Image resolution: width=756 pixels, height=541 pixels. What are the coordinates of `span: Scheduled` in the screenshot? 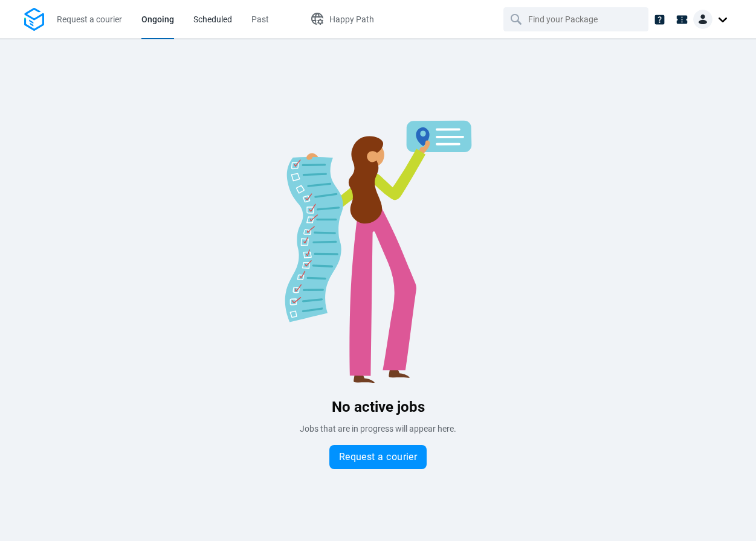 It's located at (213, 19).